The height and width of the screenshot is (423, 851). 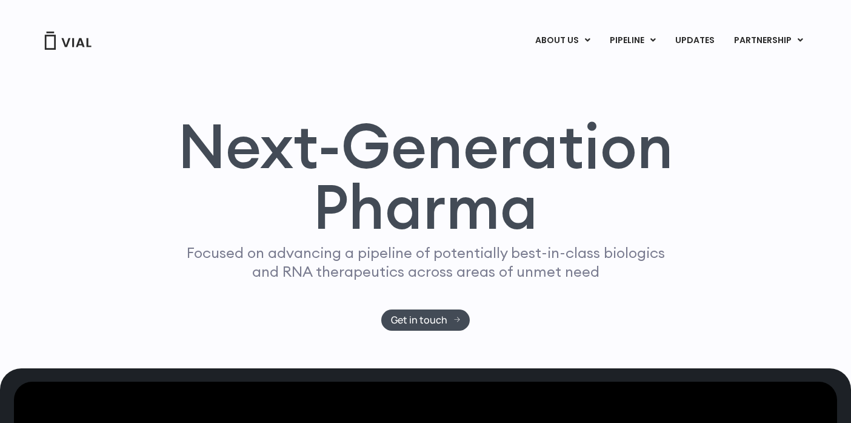 I want to click on img: Vial Logo, so click(x=68, y=41).